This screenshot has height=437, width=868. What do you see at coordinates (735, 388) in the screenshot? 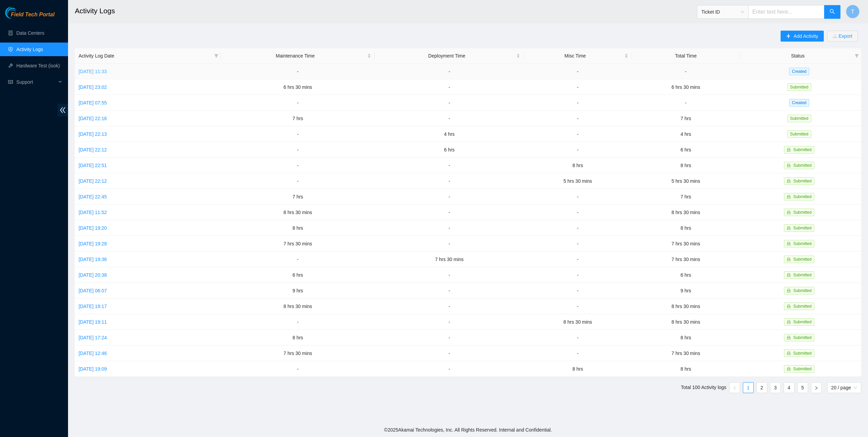
I see `button: left` at bounding box center [735, 388].